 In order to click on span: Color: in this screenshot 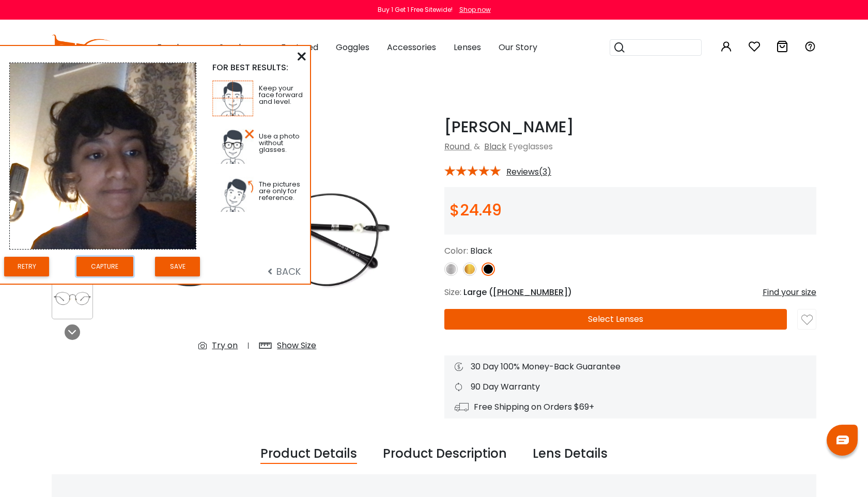, I will do `click(456, 250)`.